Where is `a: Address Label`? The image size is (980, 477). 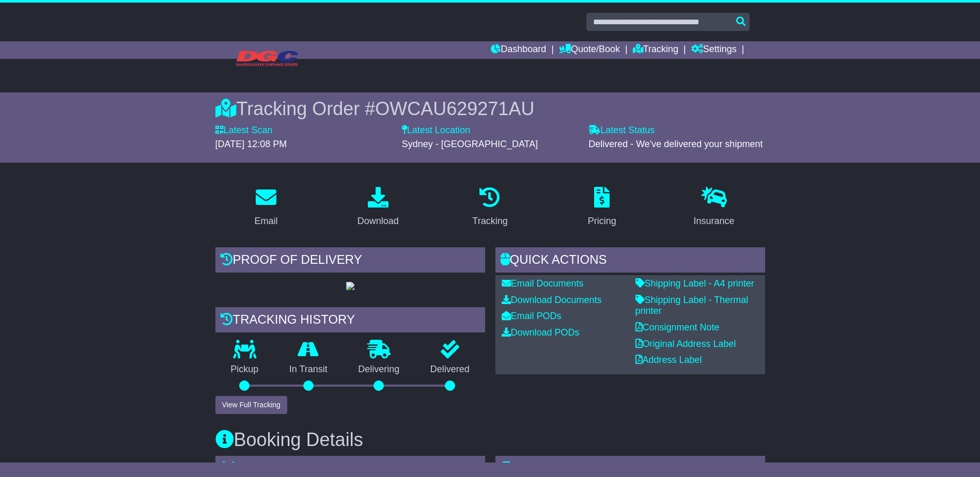 a: Address Label is located at coordinates (668, 360).